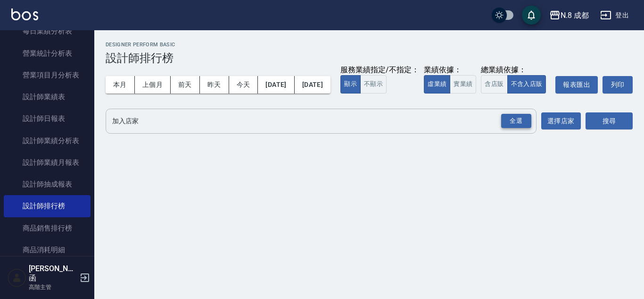 The width and height of the screenshot is (644, 299). What do you see at coordinates (531, 15) in the screenshot?
I see `button: save` at bounding box center [531, 15].